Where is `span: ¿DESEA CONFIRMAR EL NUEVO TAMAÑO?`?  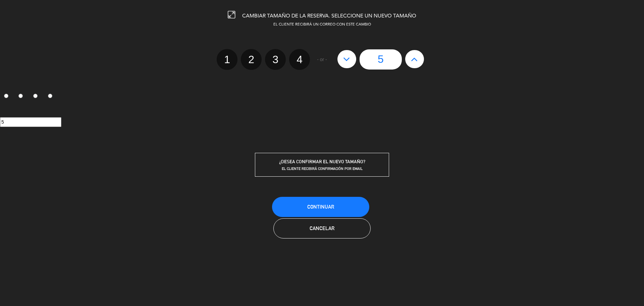 span: ¿DESEA CONFIRMAR EL NUEVO TAMAÑO? is located at coordinates (322, 162).